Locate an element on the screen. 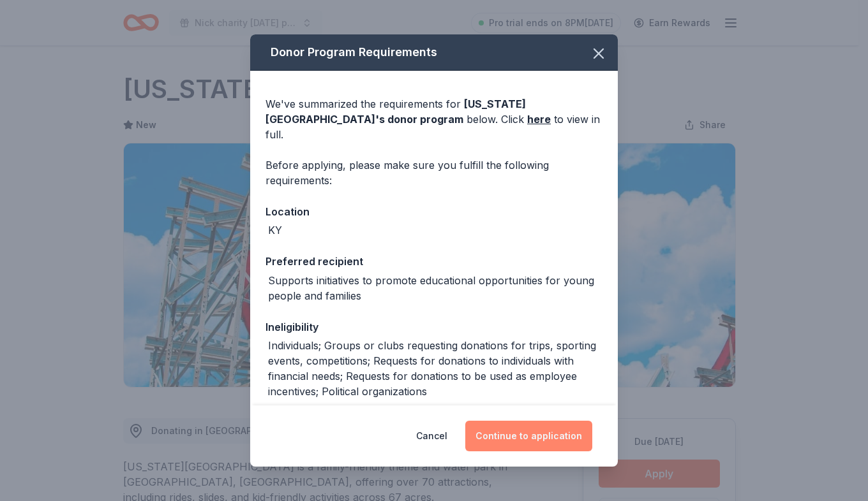 Image resolution: width=868 pixels, height=501 pixels. div: Donor Program Requirements is located at coordinates (434, 52).